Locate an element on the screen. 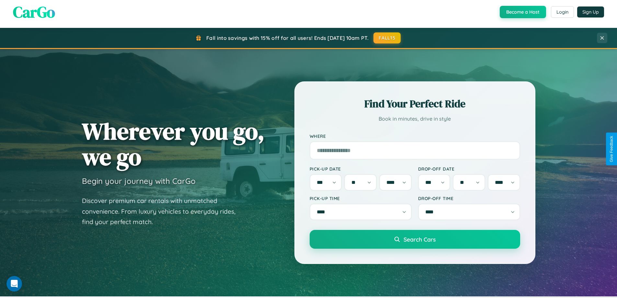 The width and height of the screenshot is (617, 298). button: Sign Up is located at coordinates (590, 12).